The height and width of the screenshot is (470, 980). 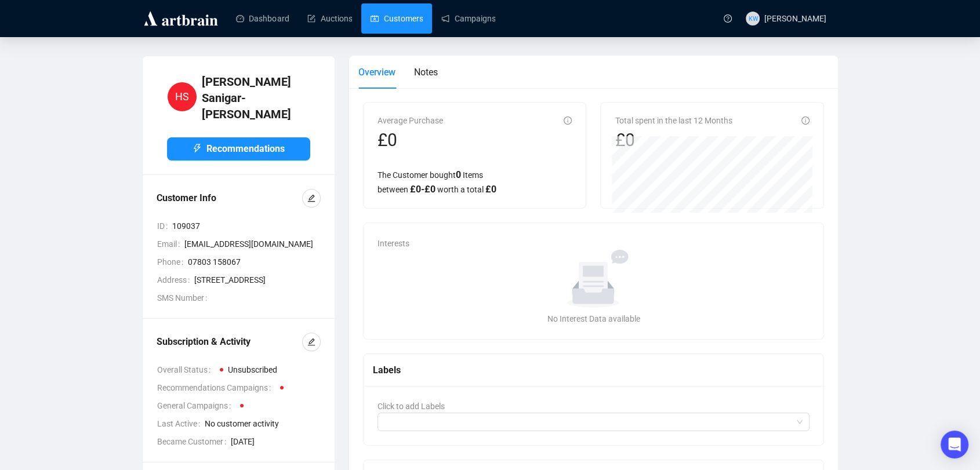 I want to click on span: £ 0 - £ 0, so click(x=423, y=189).